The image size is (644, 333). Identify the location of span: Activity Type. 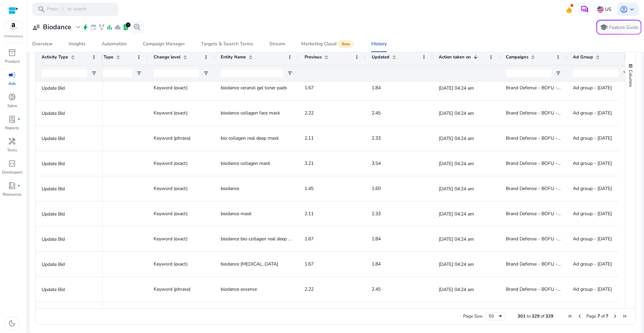
(55, 57).